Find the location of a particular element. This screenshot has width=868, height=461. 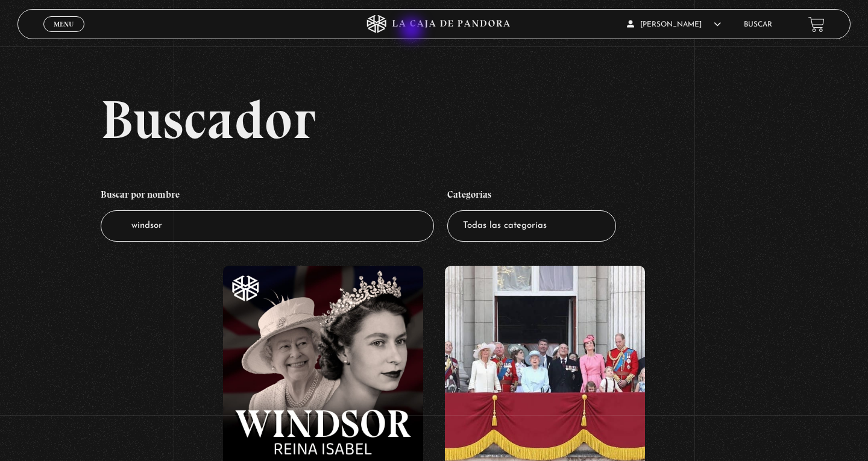

h2: Buscador is located at coordinates (475, 119).